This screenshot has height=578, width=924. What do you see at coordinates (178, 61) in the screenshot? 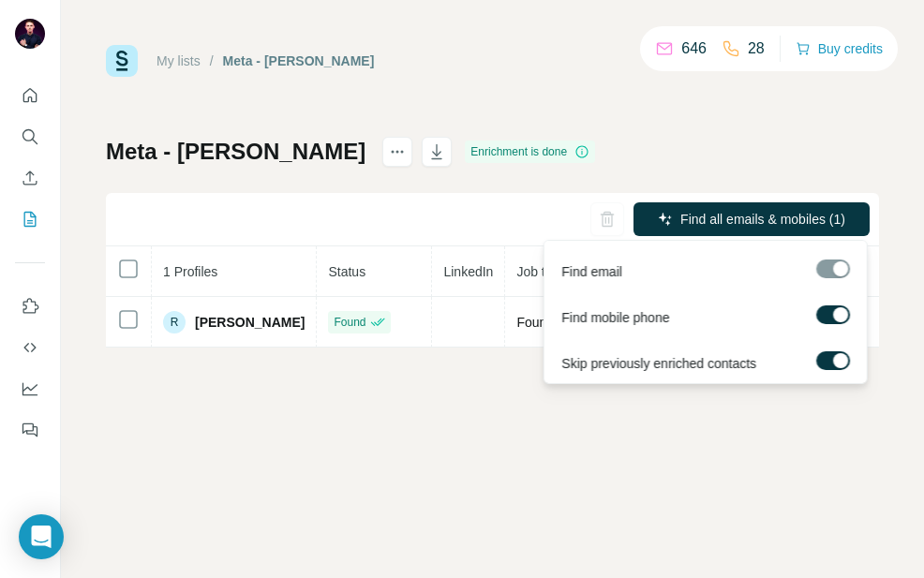
I see `a: My lists` at bounding box center [178, 61].